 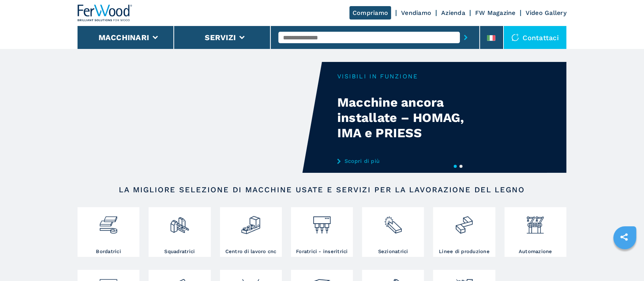 I want to click on a: Video Gallery, so click(x=546, y=13).